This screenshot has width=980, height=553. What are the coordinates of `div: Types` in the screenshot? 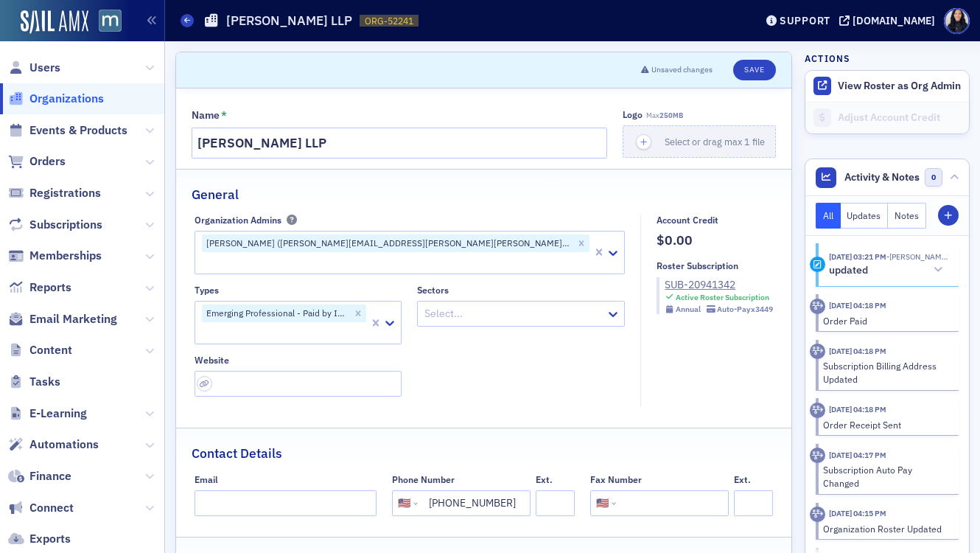 It's located at (206, 290).